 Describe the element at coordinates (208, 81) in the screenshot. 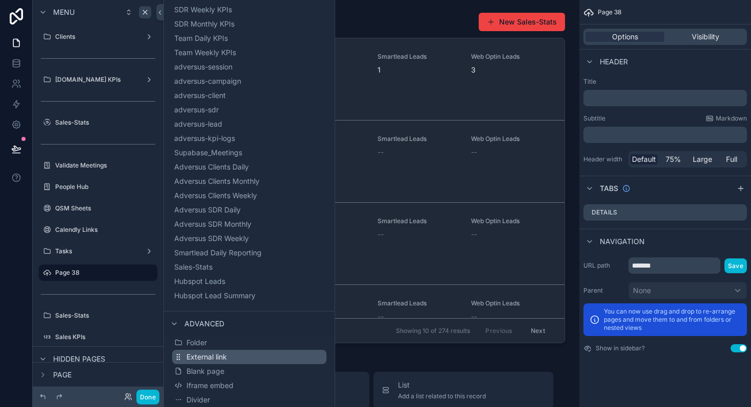

I see `span: adversus-campaign` at that location.